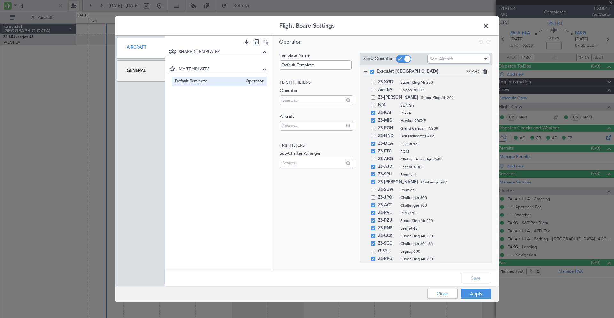  Describe the element at coordinates (316, 154) in the screenshot. I see `label: Sub-Charter Arranger` at that location.